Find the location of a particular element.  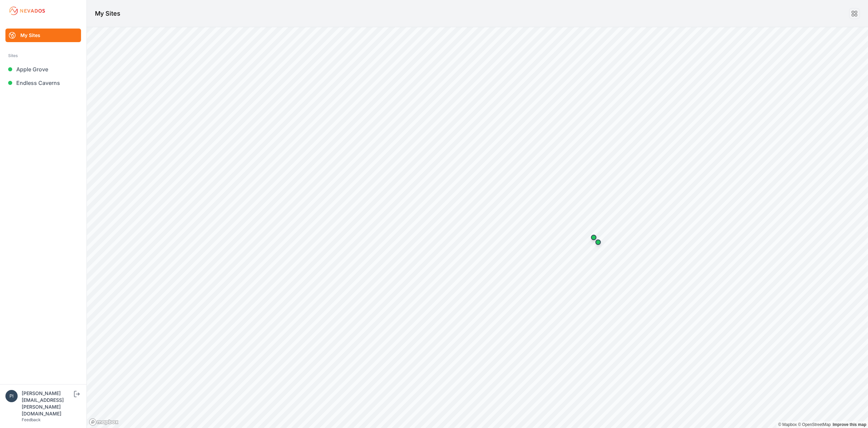

a: Mapbox logo is located at coordinates (104, 422).